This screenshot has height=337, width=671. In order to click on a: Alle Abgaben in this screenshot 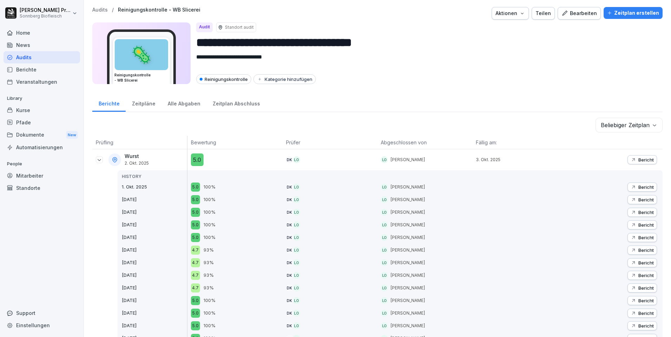, I will do `click(184, 103)`.